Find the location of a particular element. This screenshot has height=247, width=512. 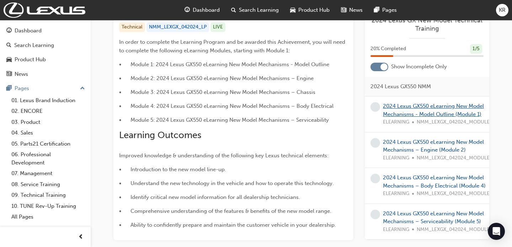

a: 2024 Lexus GX550 eLearning New Model Mechanisms – Engine (Module 2) is located at coordinates (433, 146).